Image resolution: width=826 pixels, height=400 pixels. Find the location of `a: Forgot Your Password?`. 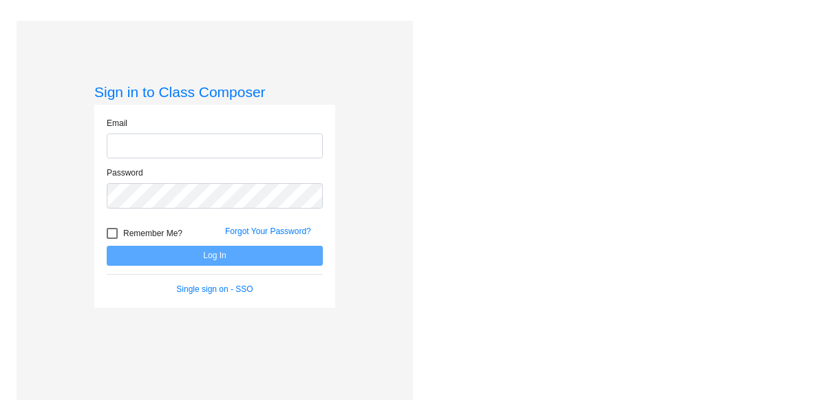

a: Forgot Your Password? is located at coordinates (268, 231).